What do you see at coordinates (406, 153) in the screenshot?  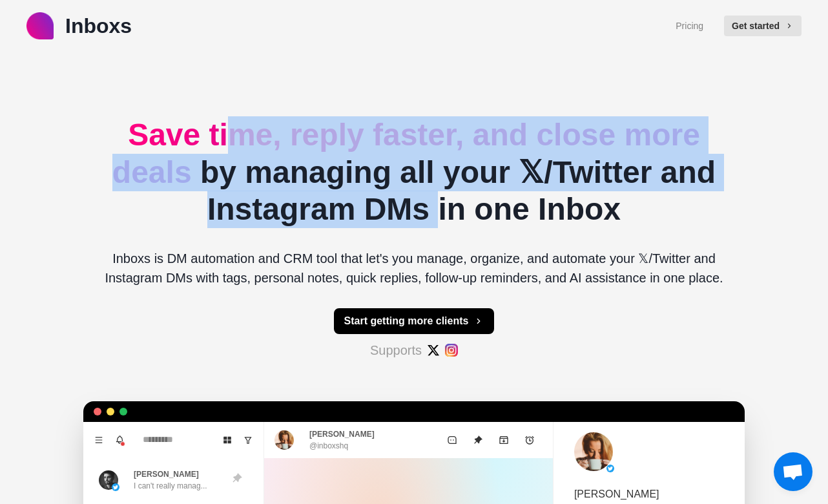 I see `span: Save time, reply faster, and close more deals` at bounding box center [406, 153].